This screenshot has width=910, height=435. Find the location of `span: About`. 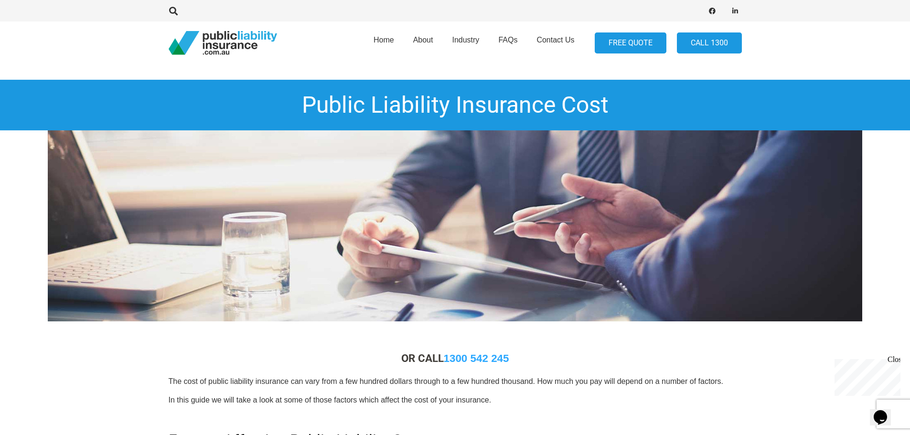

span: About is located at coordinates (423, 40).